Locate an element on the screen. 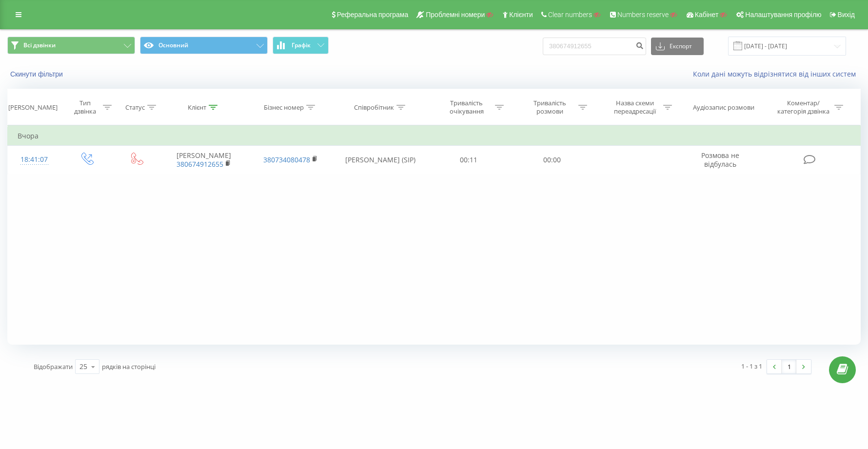 This screenshot has width=868, height=449. span: Реферальна програма is located at coordinates (372, 14).